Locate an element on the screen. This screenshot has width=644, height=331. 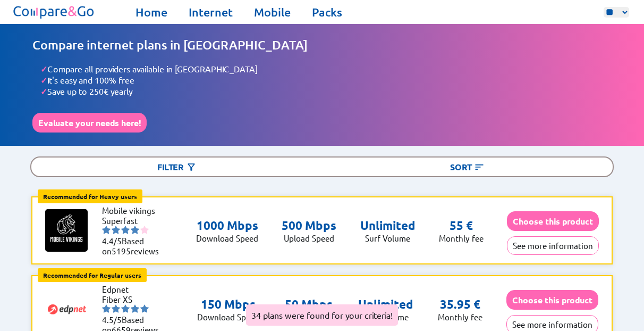
div: Filter is located at coordinates (176, 167).